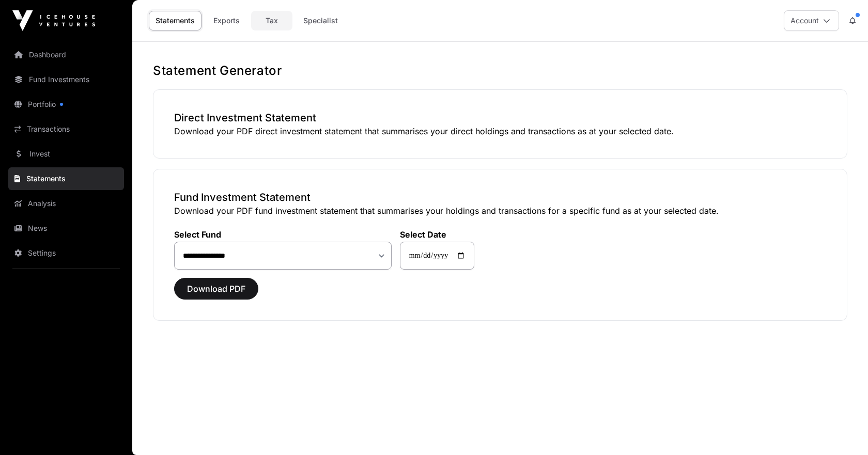 This screenshot has width=868, height=455. What do you see at coordinates (216, 289) in the screenshot?
I see `span: Download PDF` at bounding box center [216, 289].